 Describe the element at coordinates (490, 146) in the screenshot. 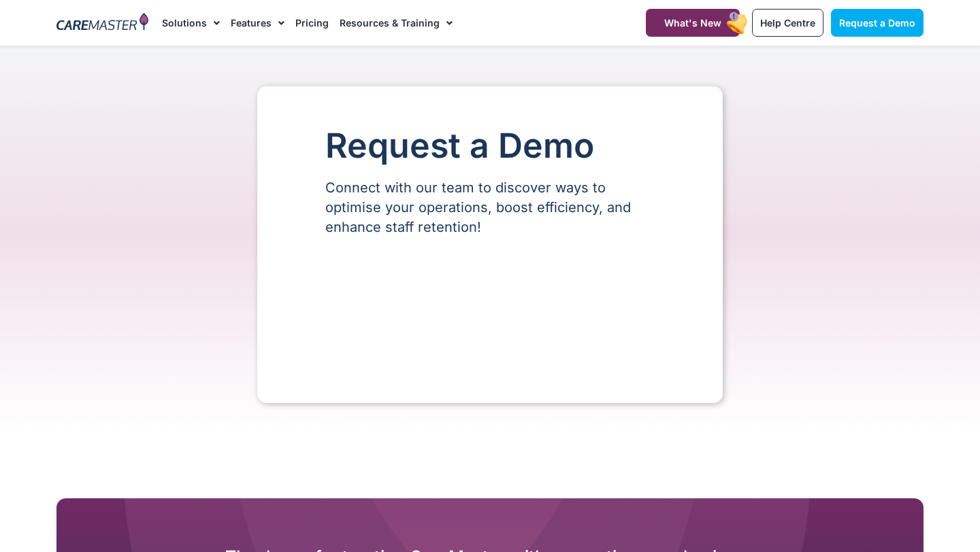

I see `h1: Request a Demo` at that location.